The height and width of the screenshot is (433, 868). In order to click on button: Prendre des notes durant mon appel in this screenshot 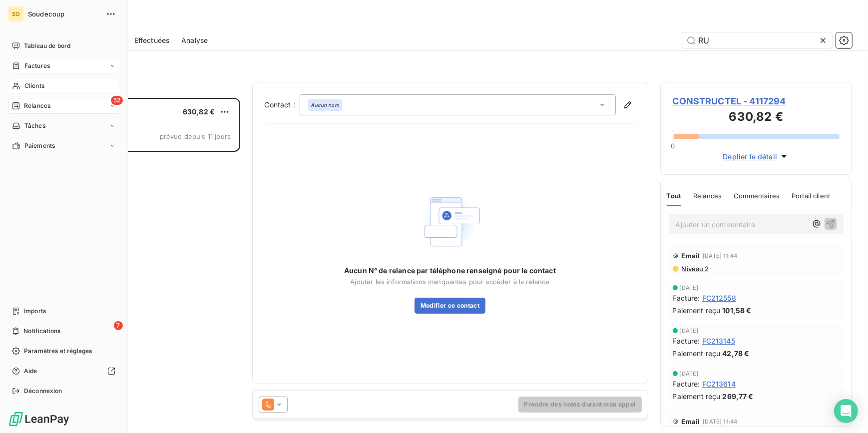, I will do `click(580, 405)`.